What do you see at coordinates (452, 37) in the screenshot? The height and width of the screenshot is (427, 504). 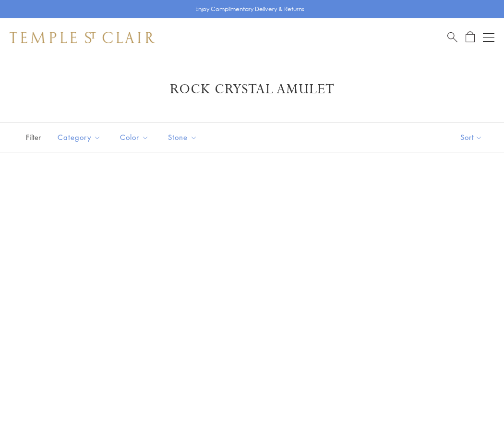 I see `a: Search` at bounding box center [452, 37].